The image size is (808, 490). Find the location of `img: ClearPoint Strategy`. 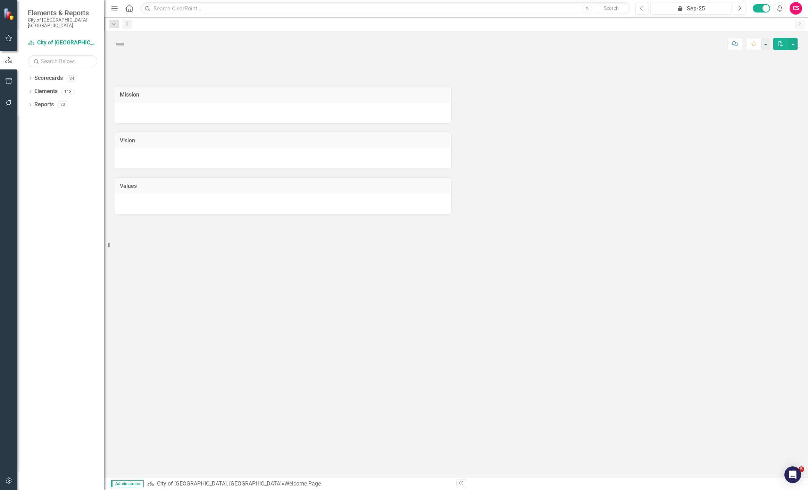

img: ClearPoint Strategy is located at coordinates (9, 14).